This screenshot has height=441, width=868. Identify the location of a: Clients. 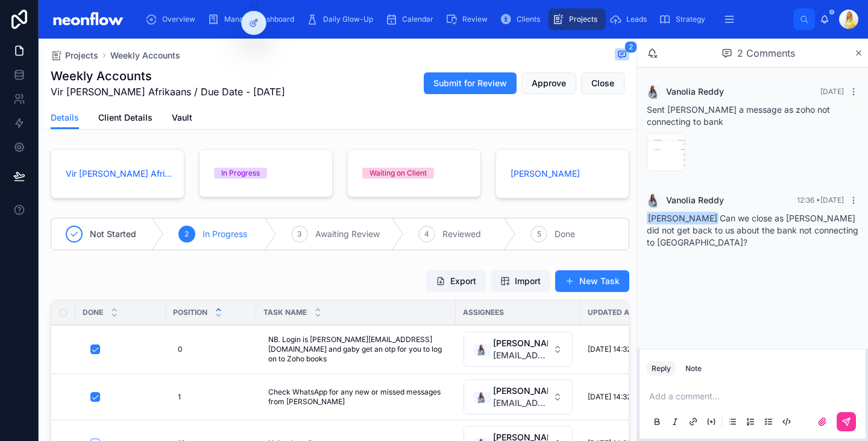
(522, 20).